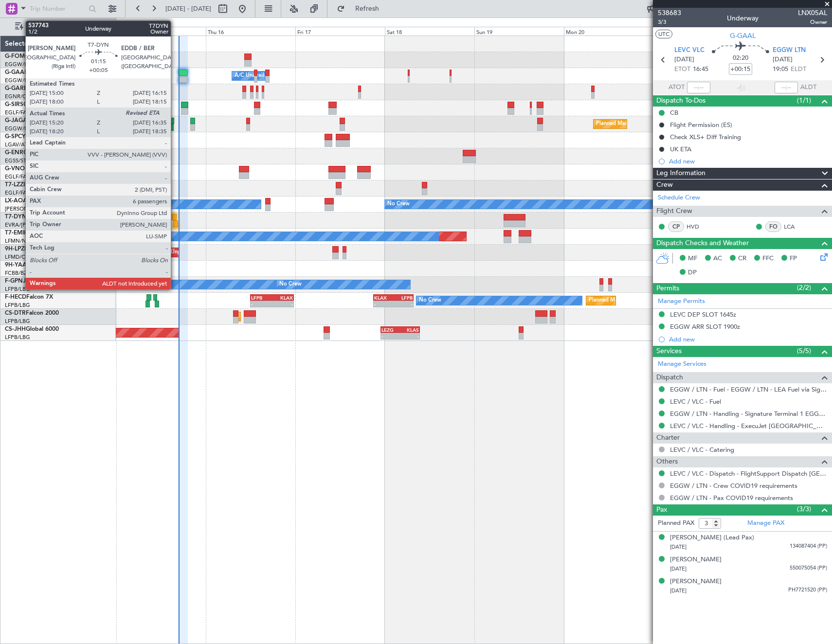 Image resolution: width=832 pixels, height=644 pixels. Describe the element at coordinates (789, 51) in the screenshot. I see `span: EGGW LTN` at that location.